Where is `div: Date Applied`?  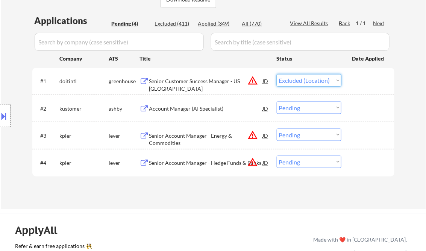 div: Date Applied is located at coordinates (369, 59).